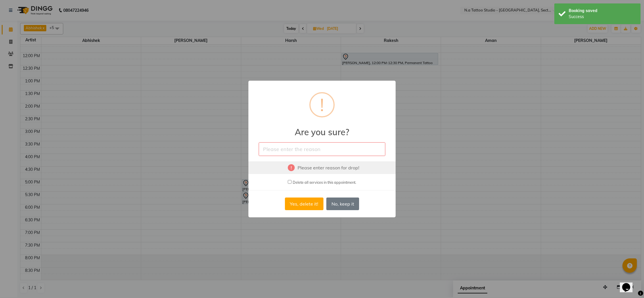 Image resolution: width=644 pixels, height=298 pixels. What do you see at coordinates (322, 168) in the screenshot?
I see `div: Please enter reason for drop!` at bounding box center [322, 168].